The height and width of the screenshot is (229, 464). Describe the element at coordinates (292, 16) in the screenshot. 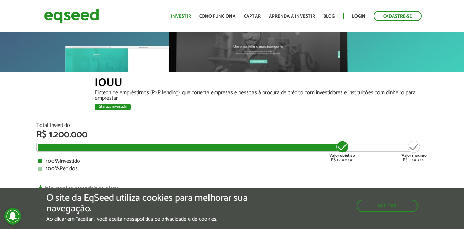

I see `a: Aprenda a investir` at that location.